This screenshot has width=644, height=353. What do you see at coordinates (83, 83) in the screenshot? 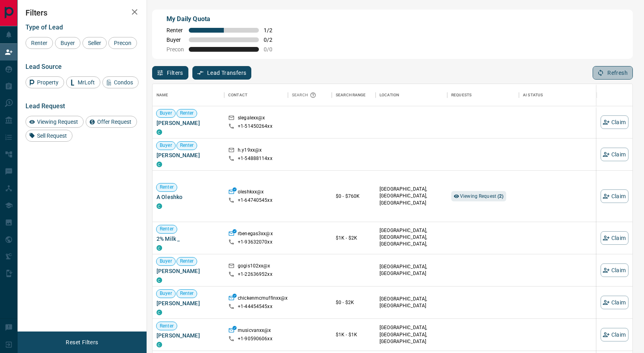
I see `div: MrLoft` at bounding box center [83, 83].